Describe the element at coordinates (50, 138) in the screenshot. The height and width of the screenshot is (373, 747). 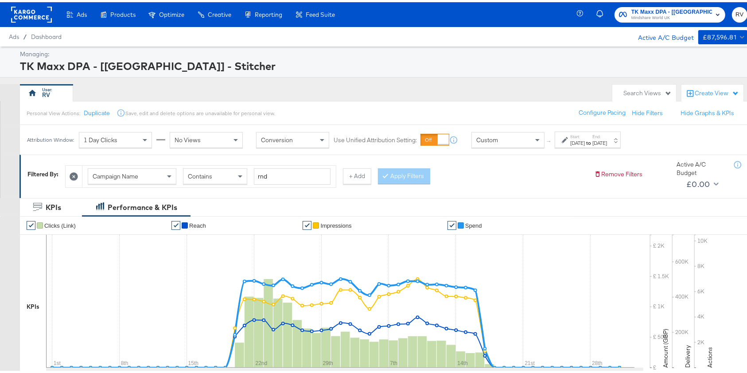
I see `div: Attribution Window:` at that location.